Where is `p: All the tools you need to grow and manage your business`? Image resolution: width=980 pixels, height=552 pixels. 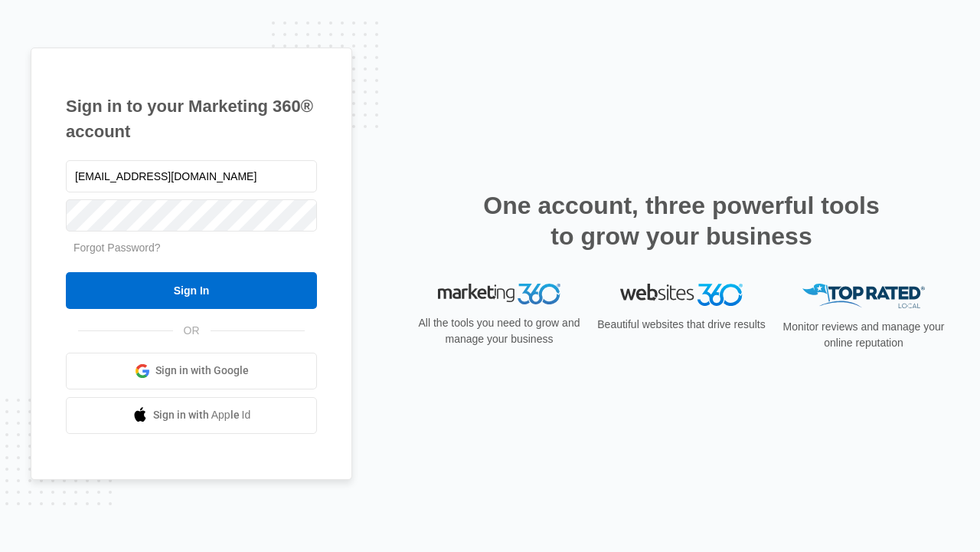
p: All the tools you need to grow and manage your business is located at coordinates (499, 331).